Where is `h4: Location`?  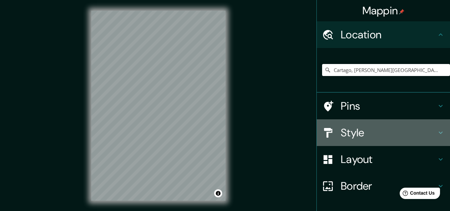 h4: Location is located at coordinates (389, 35).